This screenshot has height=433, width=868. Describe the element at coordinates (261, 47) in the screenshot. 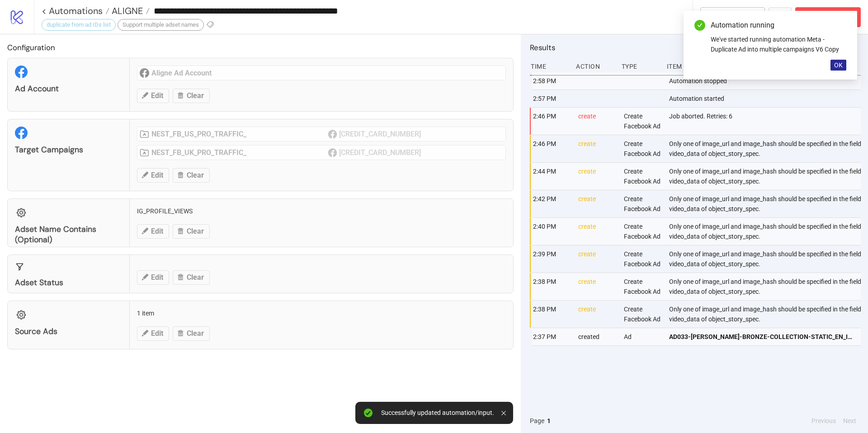

I see `h2: Configuration` at that location.